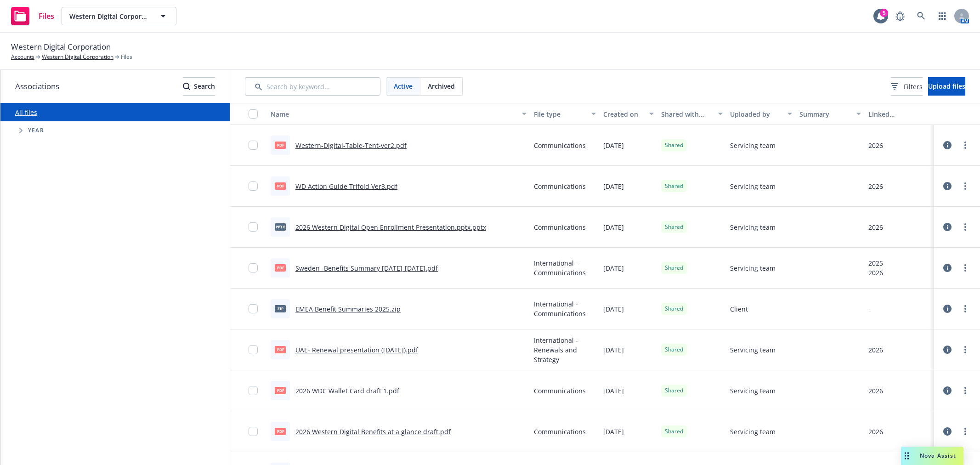  I want to click on span: Client, so click(739, 309).